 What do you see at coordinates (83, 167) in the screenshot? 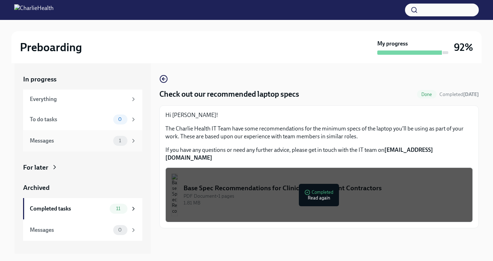
I see `a: For later` at bounding box center [83, 167].